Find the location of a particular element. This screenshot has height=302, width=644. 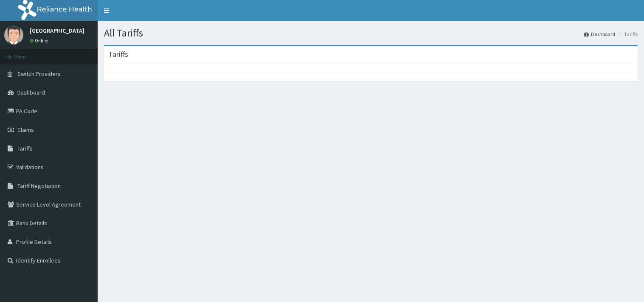

span: Tariff Negotiation is located at coordinates (39, 186).